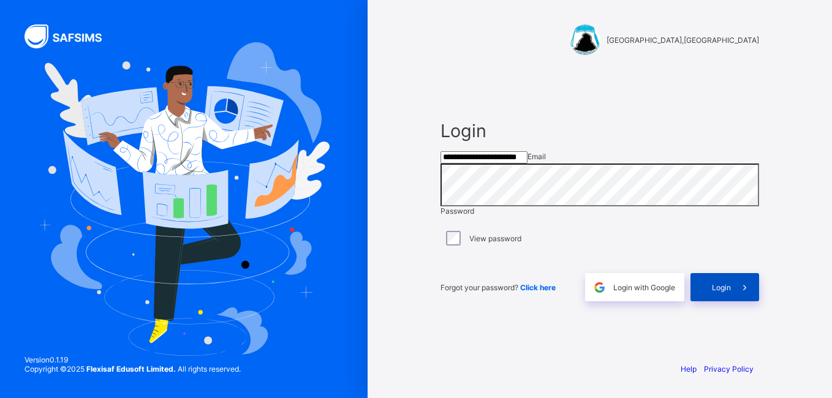 Image resolution: width=832 pixels, height=398 pixels. What do you see at coordinates (537, 156) in the screenshot?
I see `span: Email` at bounding box center [537, 156].